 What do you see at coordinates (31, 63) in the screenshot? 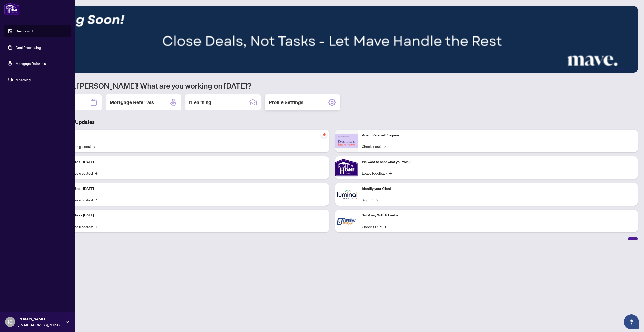
I see `a: Mortgage Referrals` at bounding box center [31, 63].